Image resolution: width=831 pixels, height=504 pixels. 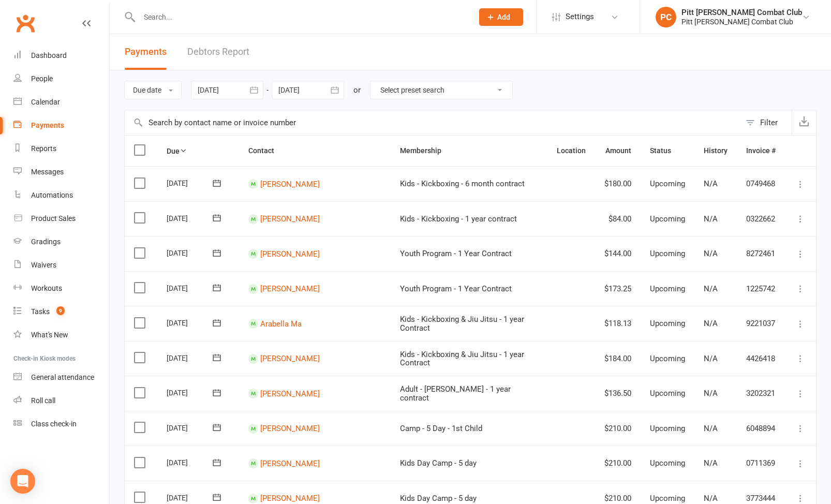 I want to click on a: What's New, so click(x=61, y=335).